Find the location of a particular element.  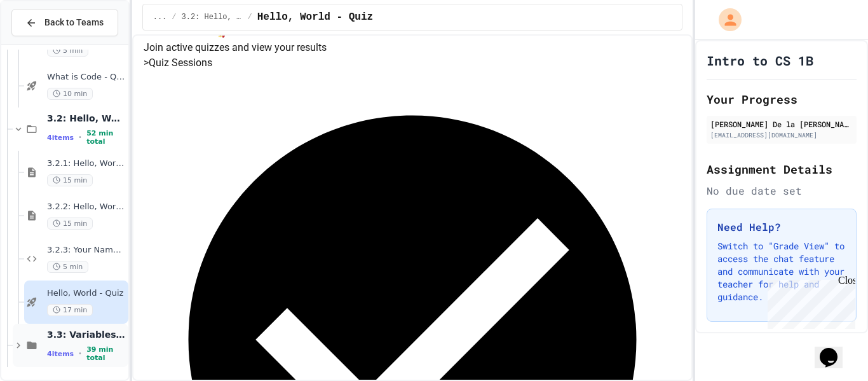

span: What is Code - Quiz is located at coordinates (87, 77).